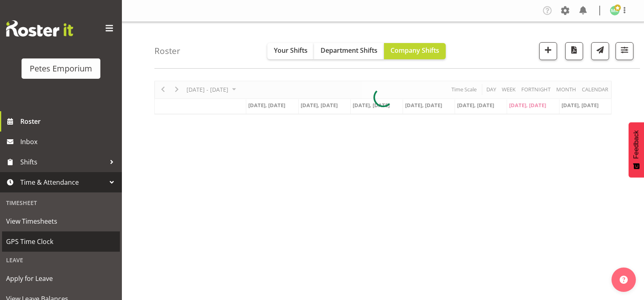  Describe the element at coordinates (63, 182) in the screenshot. I see `span: Time & Attendance` at that location.